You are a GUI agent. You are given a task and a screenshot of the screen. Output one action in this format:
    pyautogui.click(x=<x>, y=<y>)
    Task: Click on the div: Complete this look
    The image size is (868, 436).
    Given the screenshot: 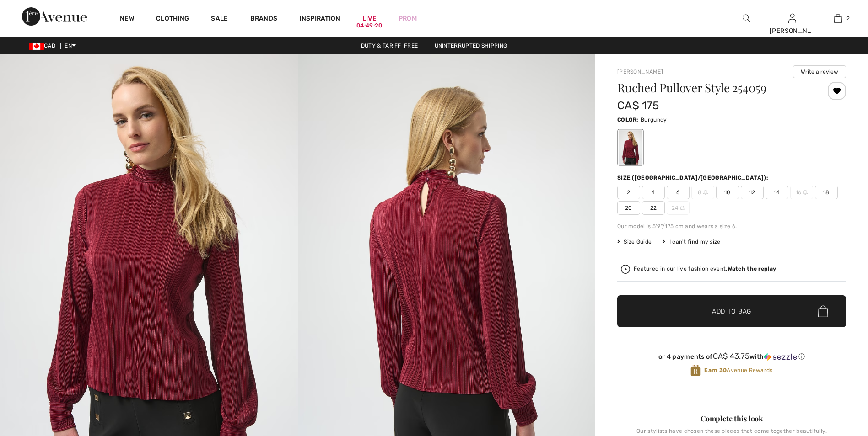 What is the action you would take?
    pyautogui.click(x=731, y=418)
    